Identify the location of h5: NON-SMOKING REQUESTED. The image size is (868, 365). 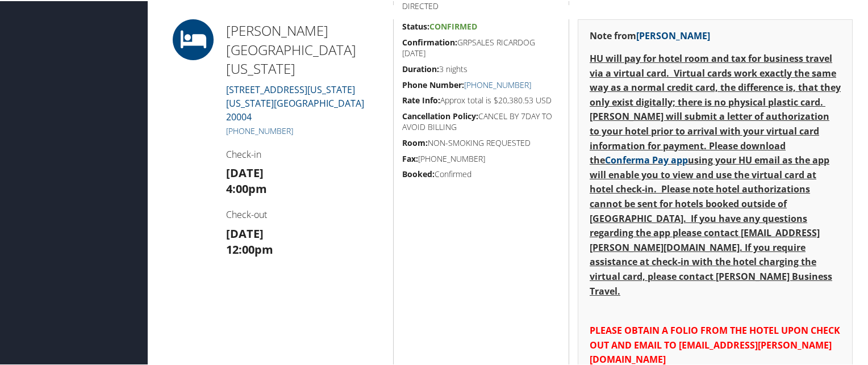
(481, 142).